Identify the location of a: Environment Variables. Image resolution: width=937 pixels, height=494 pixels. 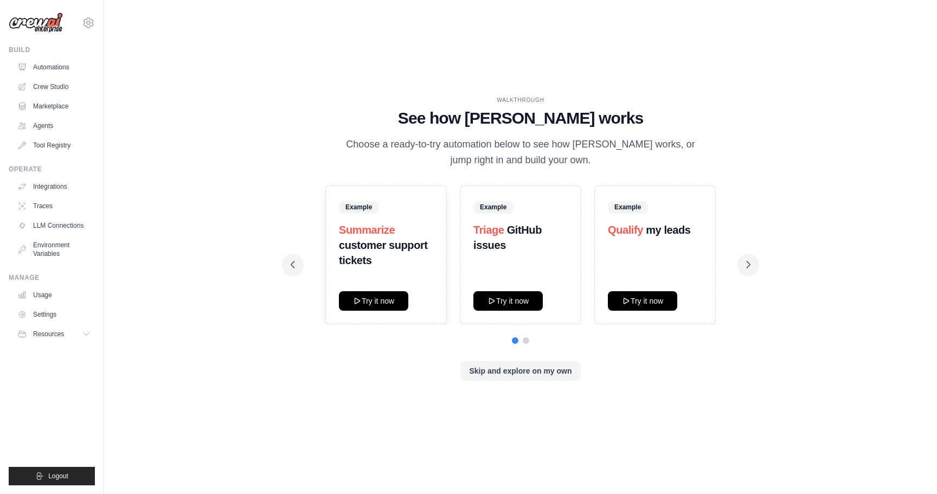
(54, 249).